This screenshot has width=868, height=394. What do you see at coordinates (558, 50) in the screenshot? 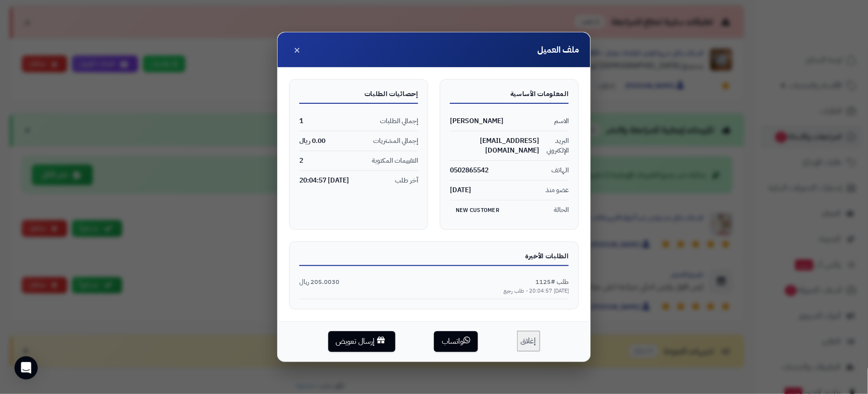
I see `h4: ملف العميل` at bounding box center [558, 50].